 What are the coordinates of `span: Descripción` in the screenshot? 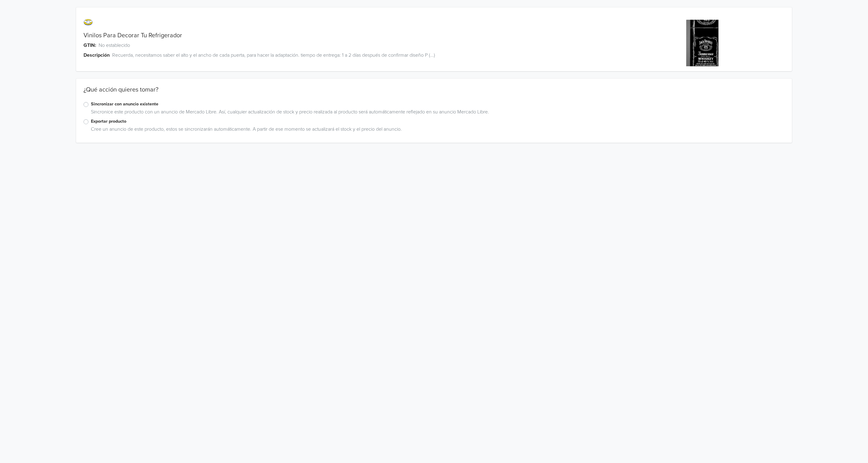 It's located at (96, 55).